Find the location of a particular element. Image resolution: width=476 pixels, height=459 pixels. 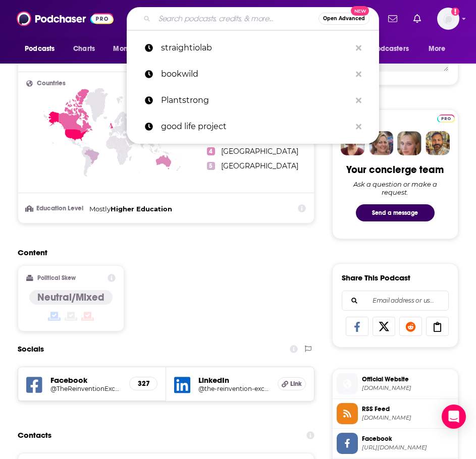

a: Share on Facebook is located at coordinates (357, 327).